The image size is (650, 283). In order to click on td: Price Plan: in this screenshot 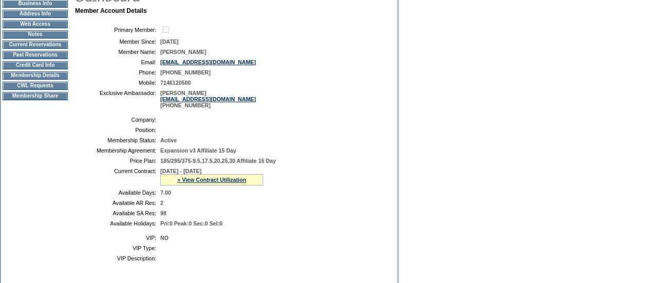, I will do `click(118, 161)`.